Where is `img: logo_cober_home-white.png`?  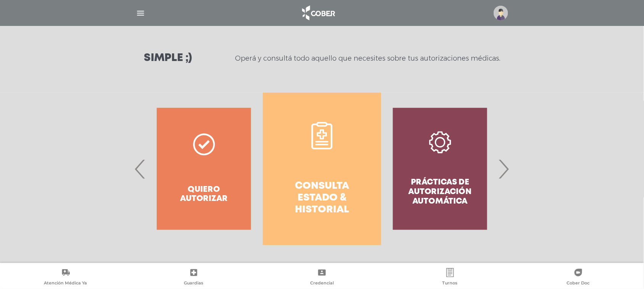
img: logo_cober_home-white.png is located at coordinates (318, 13).